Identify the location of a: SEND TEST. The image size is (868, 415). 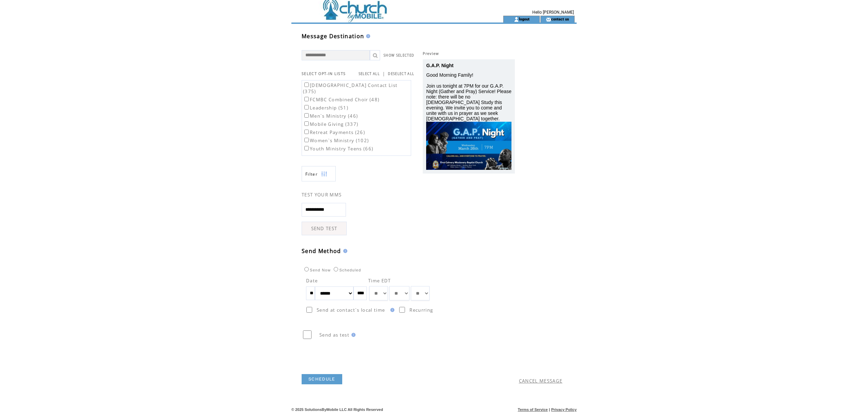
(324, 228).